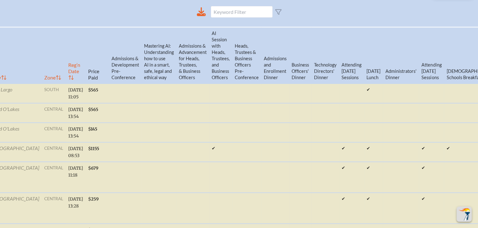 The image size is (478, 228). I want to click on span: $259, so click(93, 199).